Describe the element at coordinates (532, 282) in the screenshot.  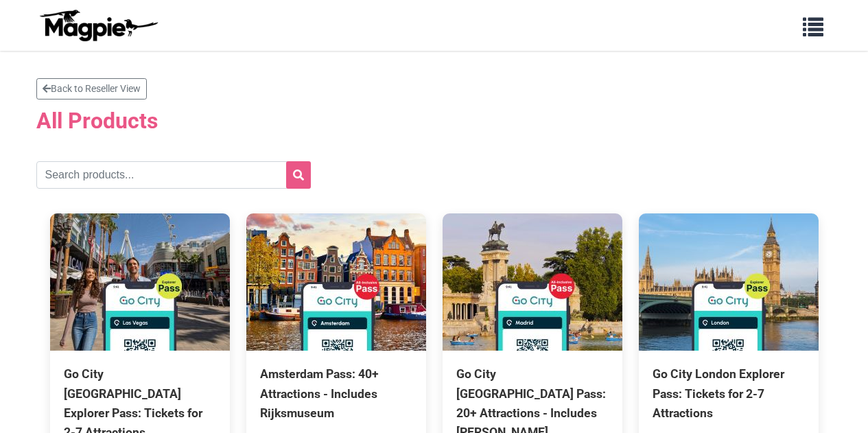
I see `img: Go City Madrid Pass: 20+ Attractions - Includes Prado Museum` at that location.